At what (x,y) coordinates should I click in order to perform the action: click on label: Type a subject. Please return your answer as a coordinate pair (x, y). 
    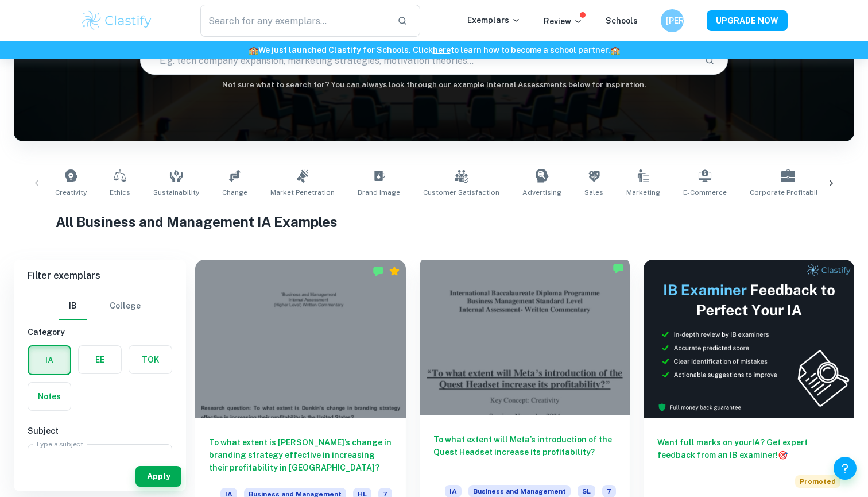
    Looking at the image, I should click on (59, 443).